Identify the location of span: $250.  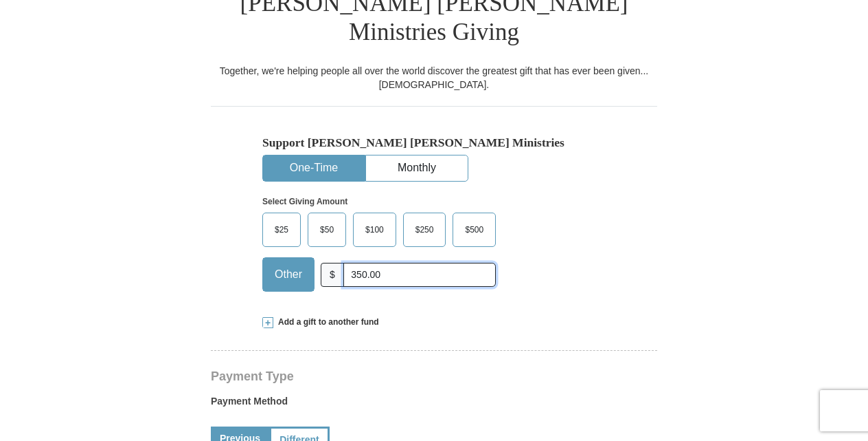
(424, 230).